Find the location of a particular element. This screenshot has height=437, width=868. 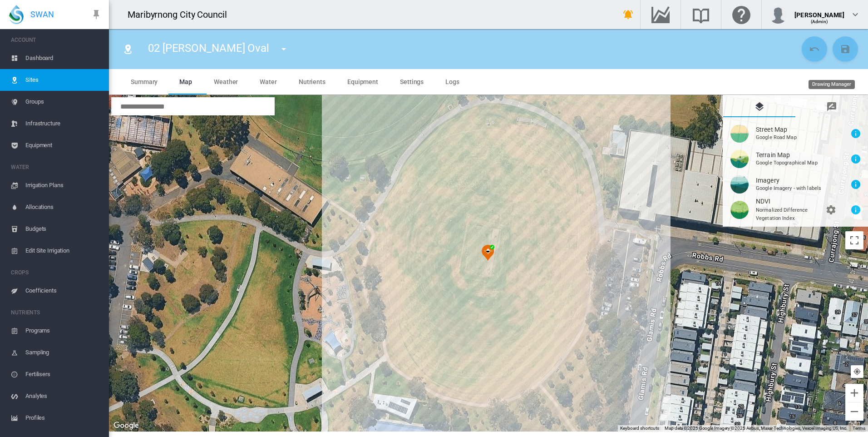

button: Zoom out is located at coordinates (855, 412).